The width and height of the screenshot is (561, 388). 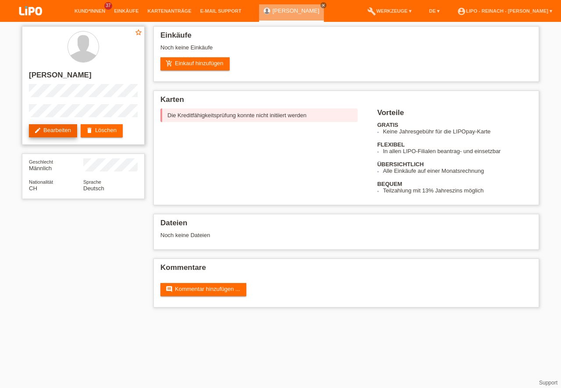 What do you see at coordinates (461, 11) in the screenshot?
I see `i: account_circle` at bounding box center [461, 11].